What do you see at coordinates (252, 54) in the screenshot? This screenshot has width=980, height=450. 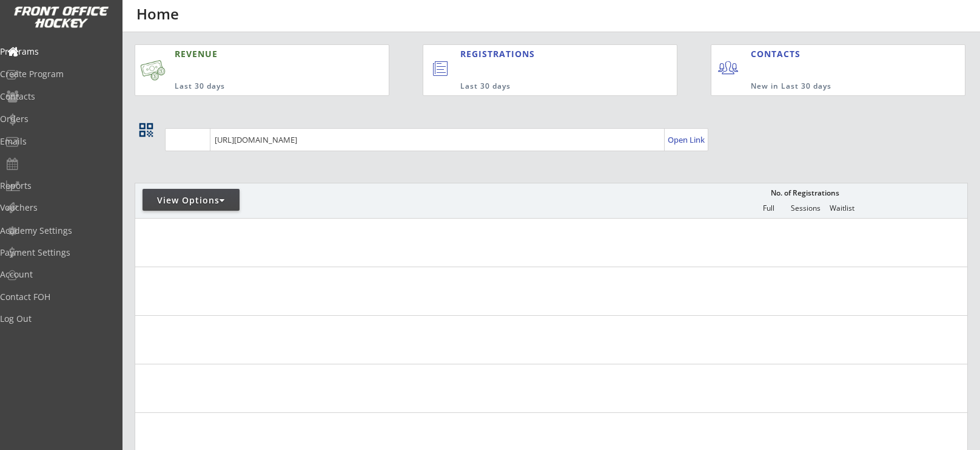 I see `div: REVENUE` at bounding box center [252, 54].